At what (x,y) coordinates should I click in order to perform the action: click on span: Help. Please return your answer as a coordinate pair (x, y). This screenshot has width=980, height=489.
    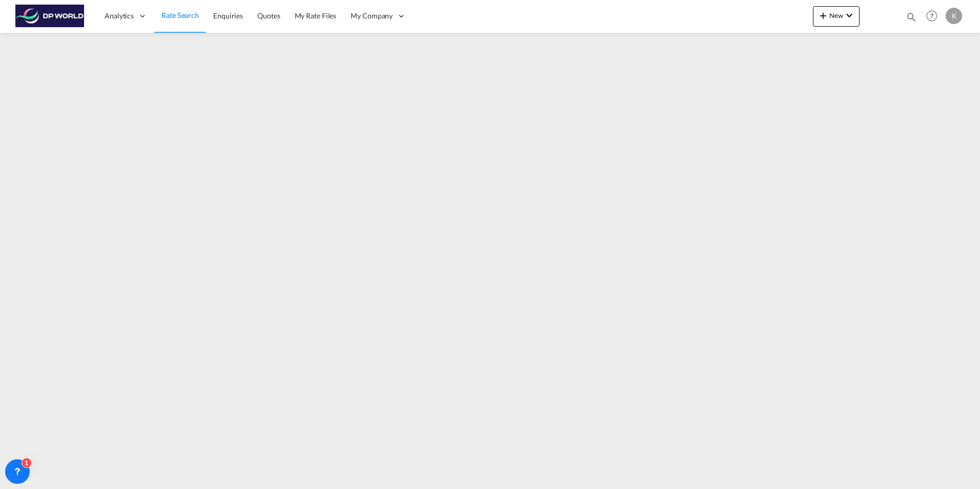
    Looking at the image, I should click on (932, 16).